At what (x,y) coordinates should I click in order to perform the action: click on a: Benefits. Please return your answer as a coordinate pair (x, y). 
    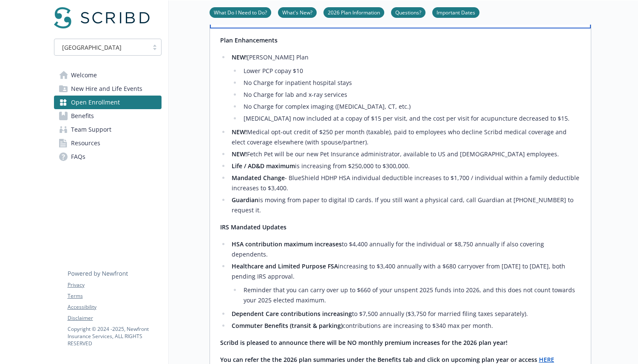
    Looking at the image, I should click on (108, 116).